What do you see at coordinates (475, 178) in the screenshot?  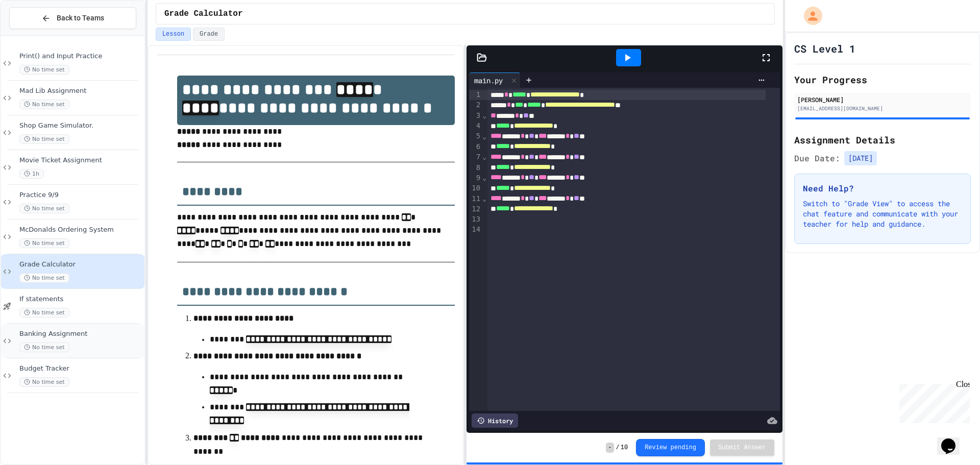 I see `div: 9` at bounding box center [475, 178].